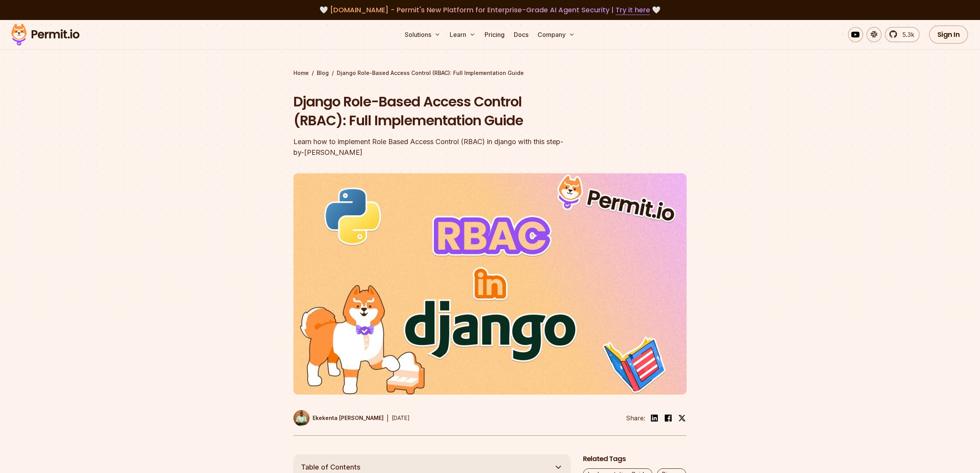  Describe the element at coordinates (902, 34) in the screenshot. I see `a: 5.3k` at that location.